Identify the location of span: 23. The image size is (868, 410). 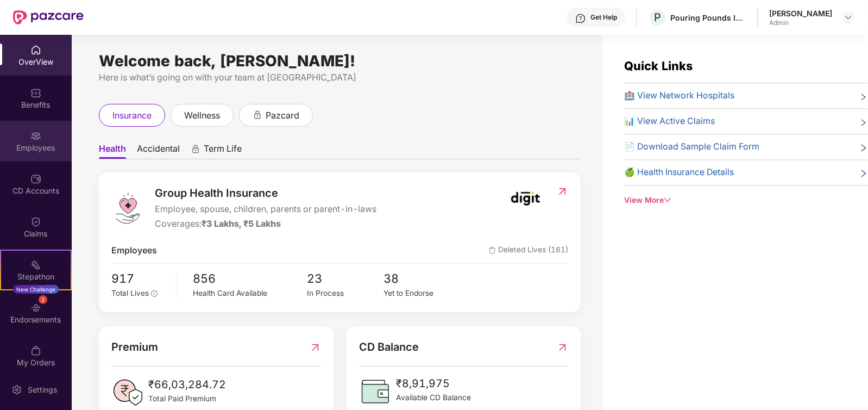
(346, 279).